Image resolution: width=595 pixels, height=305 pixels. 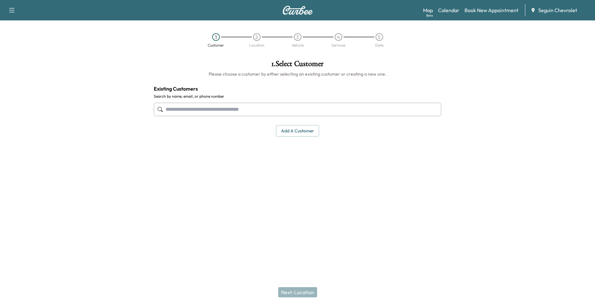 I want to click on div: 3, so click(x=298, y=37).